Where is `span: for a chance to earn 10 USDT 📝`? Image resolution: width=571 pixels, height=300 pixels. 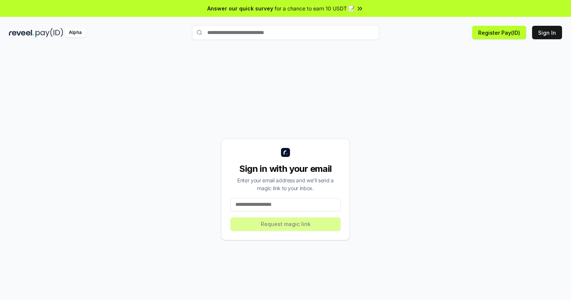 span: for a chance to earn 10 USDT 📝 is located at coordinates (314, 8).